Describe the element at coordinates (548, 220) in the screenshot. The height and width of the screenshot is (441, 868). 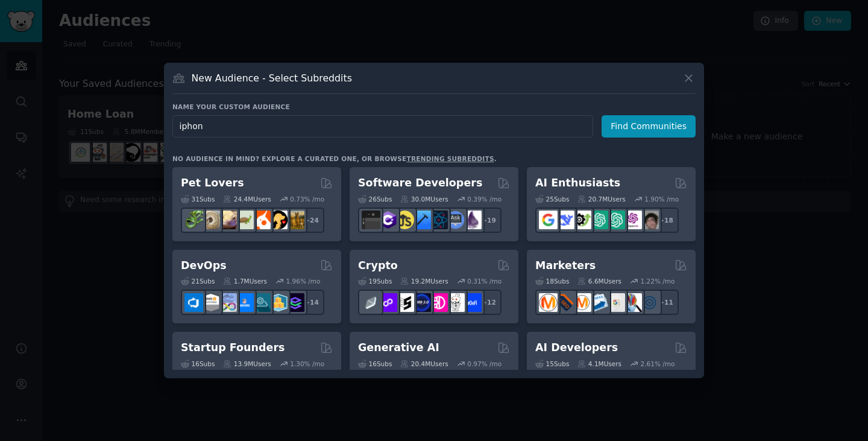
I see `img: GoogleGeminiAI` at that location.